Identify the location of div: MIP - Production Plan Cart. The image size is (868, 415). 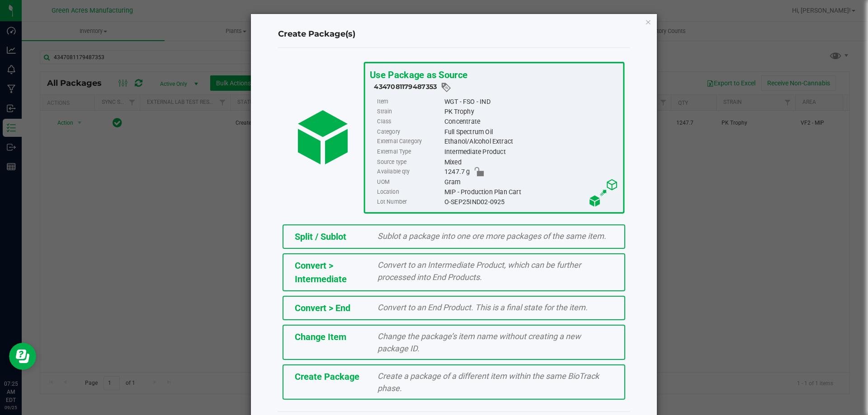
(531, 192).